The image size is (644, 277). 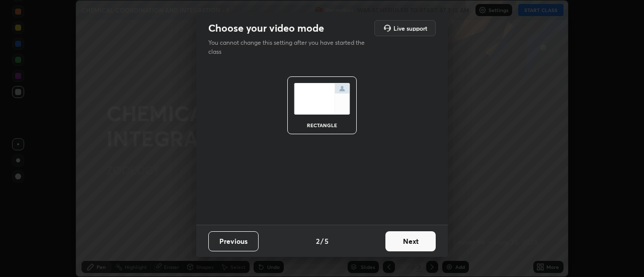 I want to click on h2: Choose your video mode, so click(x=266, y=28).